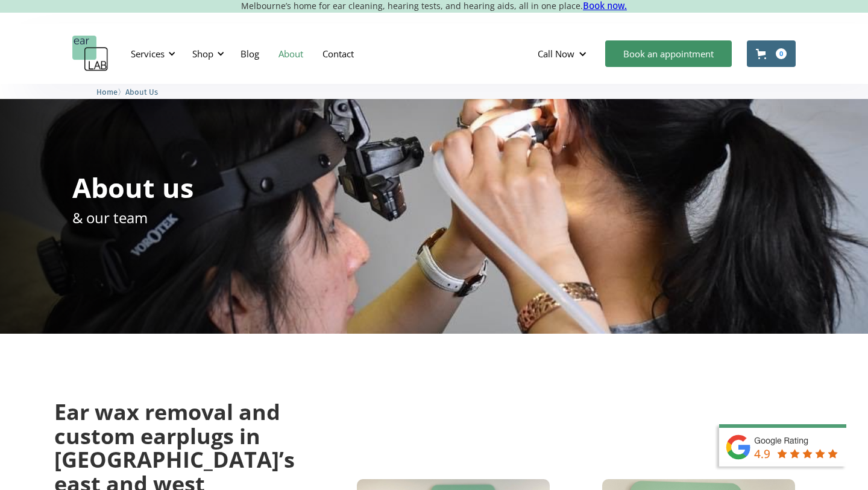 This screenshot has height=490, width=868. Describe the element at coordinates (91, 53) in the screenshot. I see `a: home` at that location.